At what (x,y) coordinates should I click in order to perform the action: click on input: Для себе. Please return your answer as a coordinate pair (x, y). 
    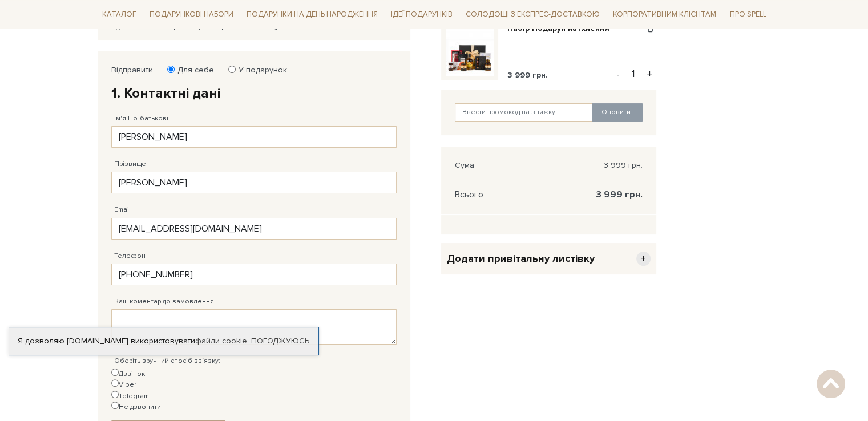
    Looking at the image, I should click on (171, 69).